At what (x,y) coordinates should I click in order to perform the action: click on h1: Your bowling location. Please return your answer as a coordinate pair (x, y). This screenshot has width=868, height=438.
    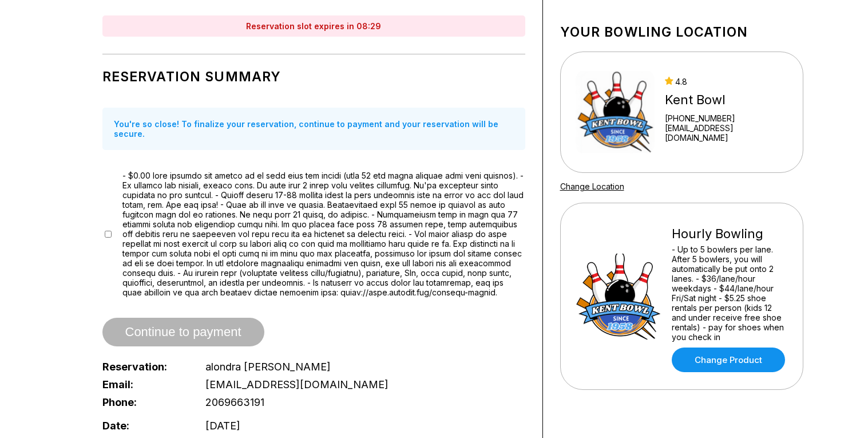
    Looking at the image, I should click on (681, 32).